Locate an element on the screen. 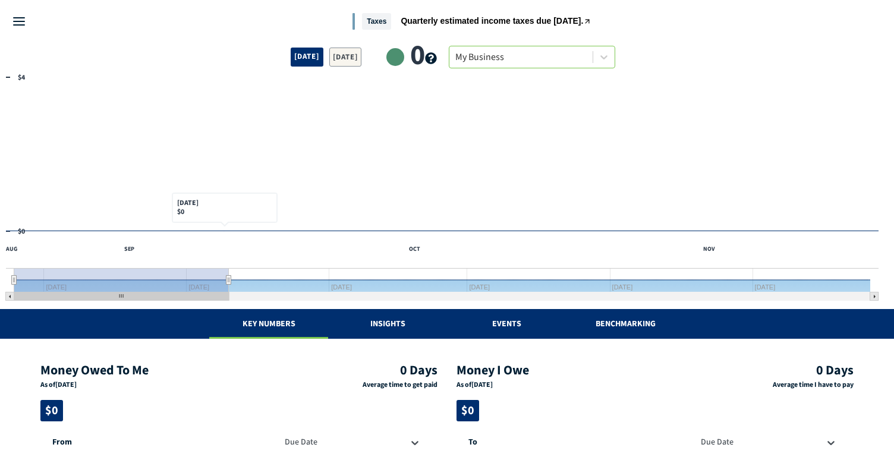 Image resolution: width=894 pixels, height=457 pixels. h4: Money I Owe is located at coordinates (581, 370).